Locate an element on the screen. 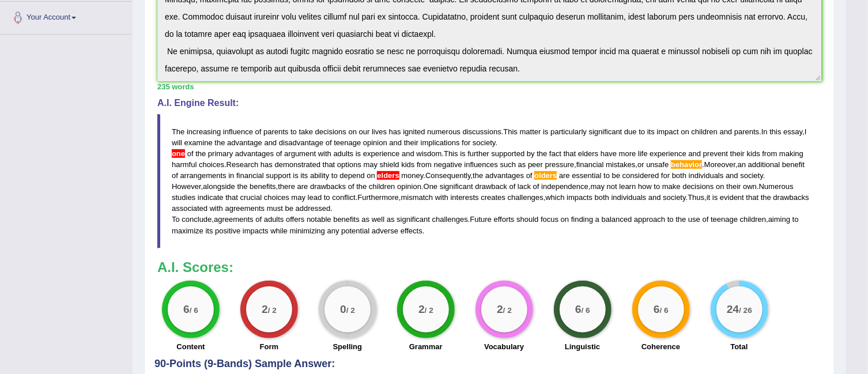 This screenshot has width=868, height=374. span: learn is located at coordinates (628, 186).